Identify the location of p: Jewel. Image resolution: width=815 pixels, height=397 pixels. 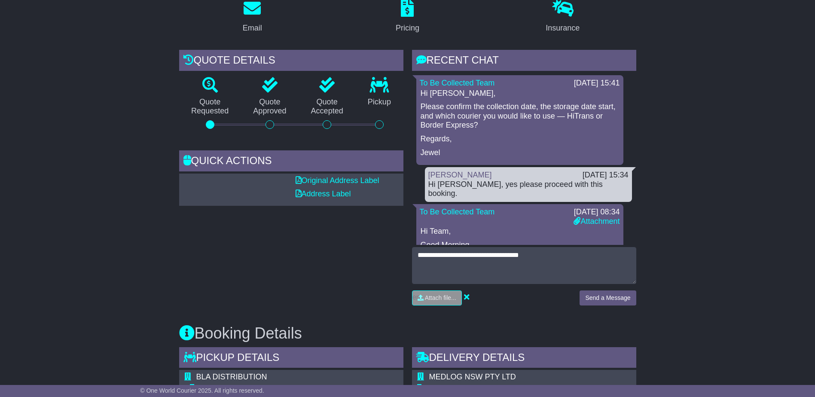
(520, 153).